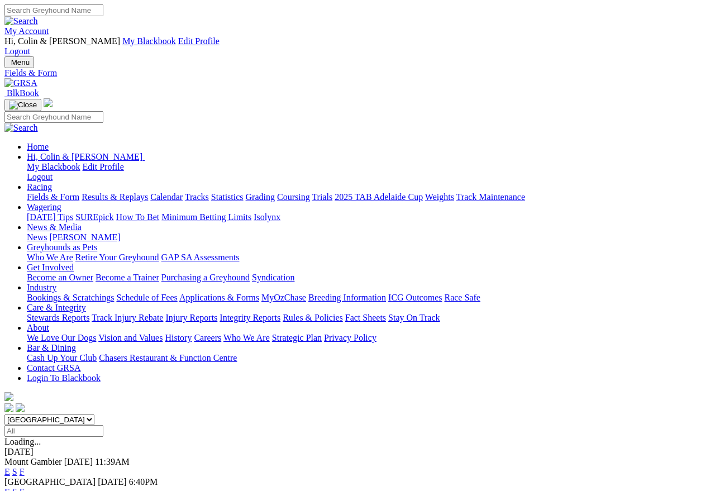 The height and width of the screenshot is (491, 715). What do you see at coordinates (322, 197) in the screenshot?
I see `a: Trials` at bounding box center [322, 197].